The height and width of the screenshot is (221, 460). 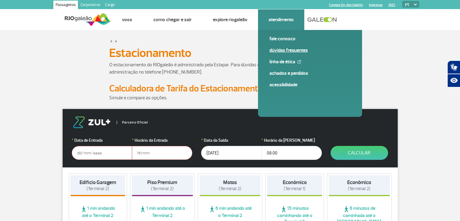 What do you see at coordinates (162, 182) in the screenshot?
I see `strong: Piso Premium` at bounding box center [162, 182].